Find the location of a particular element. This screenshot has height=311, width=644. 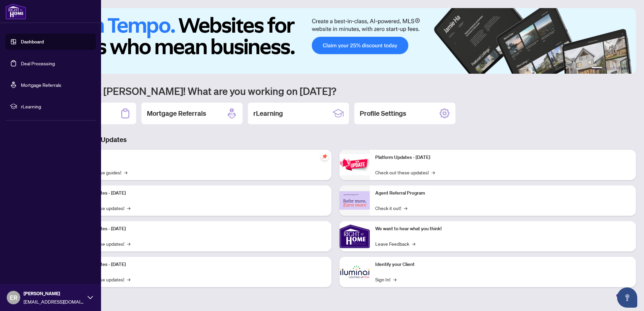

a: Sign In!→ is located at coordinates (386, 279).